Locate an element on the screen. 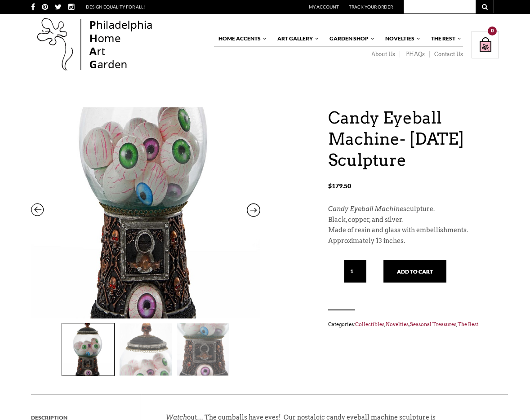 This screenshot has width=530, height=420. a: Seasonal Treasures is located at coordinates (433, 324).